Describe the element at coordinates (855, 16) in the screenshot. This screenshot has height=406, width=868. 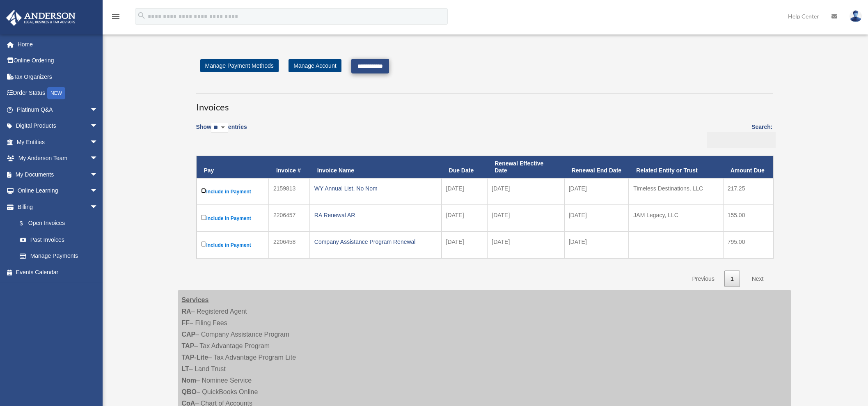
I see `img: User Pic` at that location.